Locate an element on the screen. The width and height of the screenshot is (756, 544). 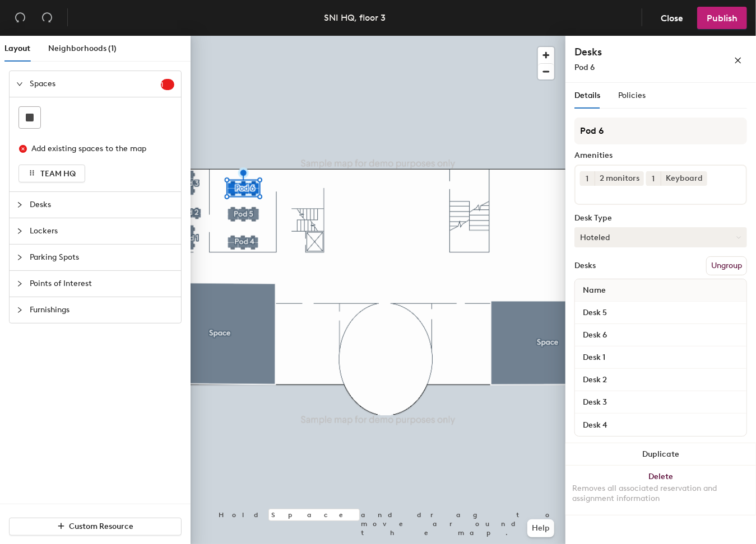
span: close is located at coordinates (738, 60).